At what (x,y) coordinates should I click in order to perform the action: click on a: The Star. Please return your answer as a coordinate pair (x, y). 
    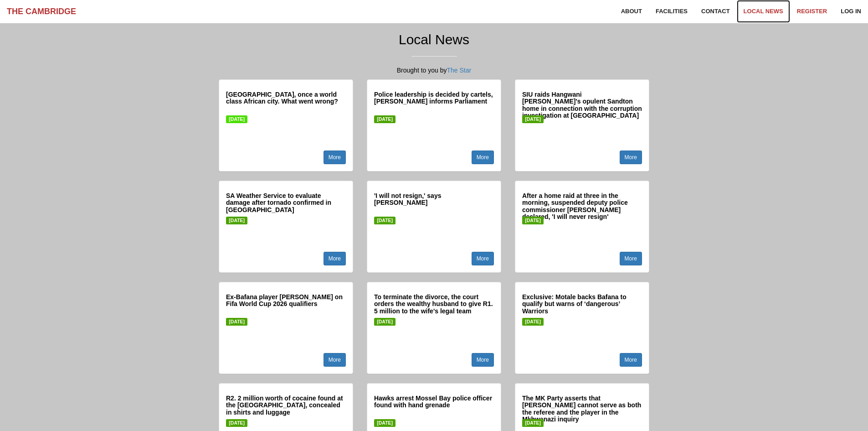
    Looking at the image, I should click on (459, 70).